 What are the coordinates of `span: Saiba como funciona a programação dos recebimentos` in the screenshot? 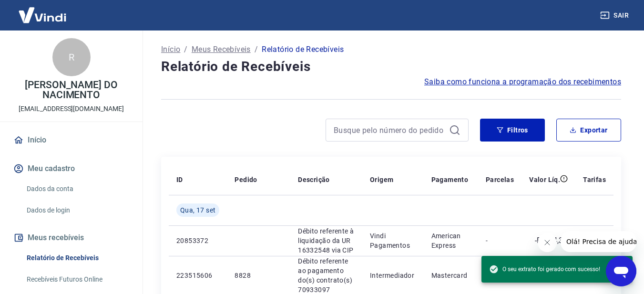 It's located at (523, 82).